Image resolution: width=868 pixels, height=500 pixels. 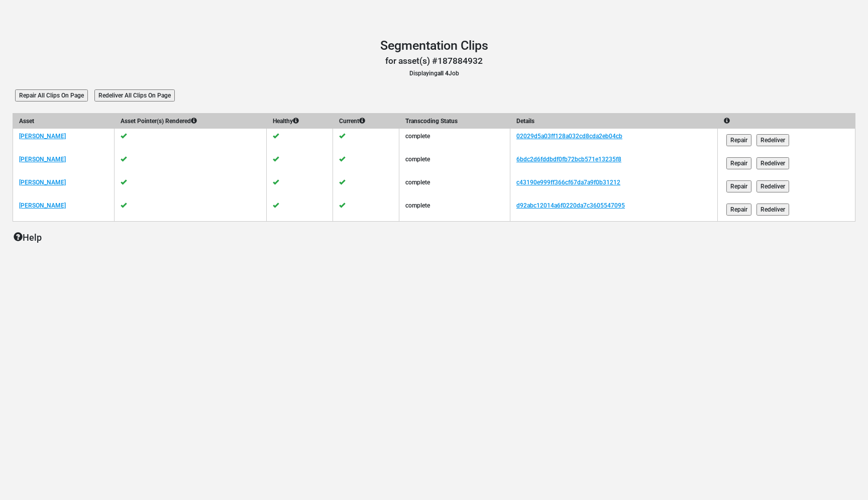 I want to click on h3: for asset(s) #187884932, so click(x=434, y=61).